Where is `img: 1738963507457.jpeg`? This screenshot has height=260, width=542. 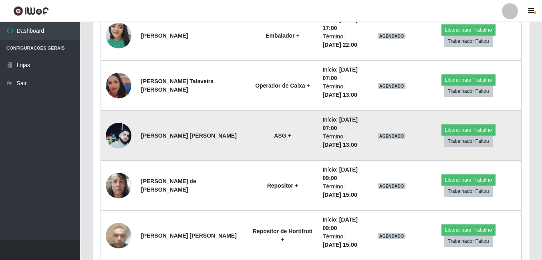
img: 1738963507457.jpeg is located at coordinates (119, 86).